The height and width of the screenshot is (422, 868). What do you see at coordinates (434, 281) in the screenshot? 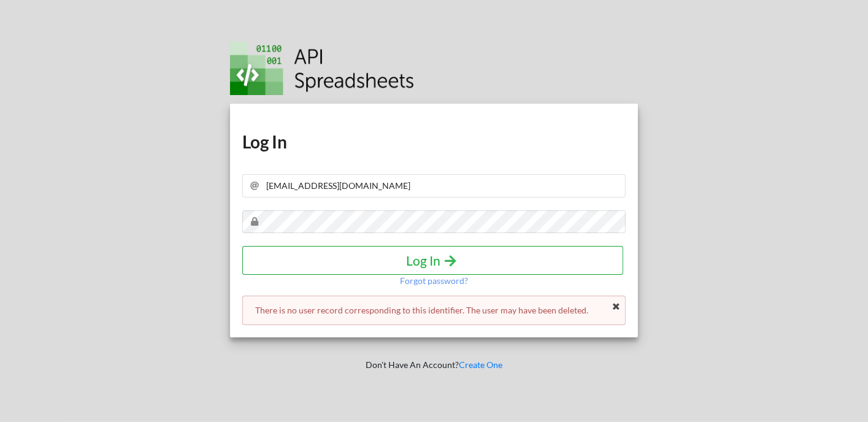
I see `p: Forgot password?` at bounding box center [434, 281].